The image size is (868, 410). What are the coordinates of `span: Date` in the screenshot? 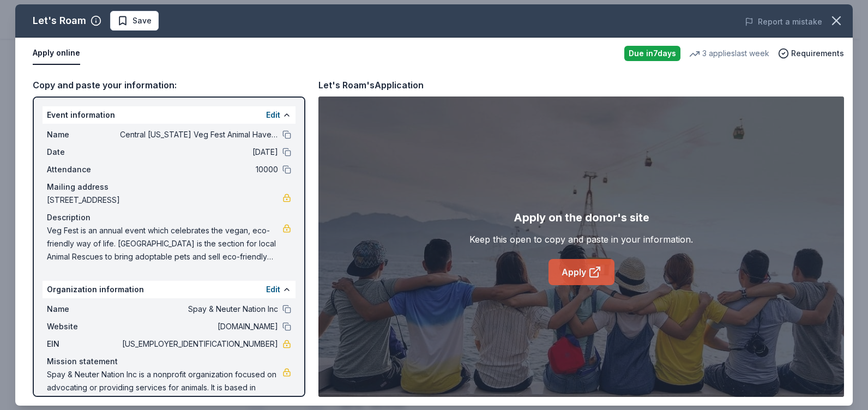 It's located at (83, 152).